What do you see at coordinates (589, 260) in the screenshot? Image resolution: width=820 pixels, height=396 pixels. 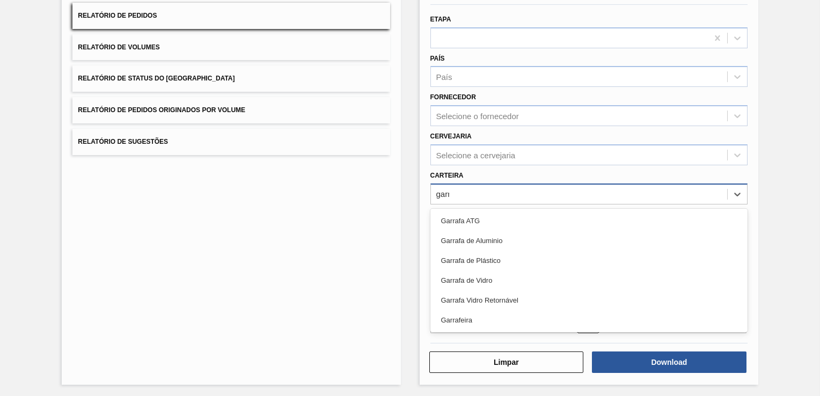 I see `div: Garrafa de Plástico` at bounding box center [589, 260].